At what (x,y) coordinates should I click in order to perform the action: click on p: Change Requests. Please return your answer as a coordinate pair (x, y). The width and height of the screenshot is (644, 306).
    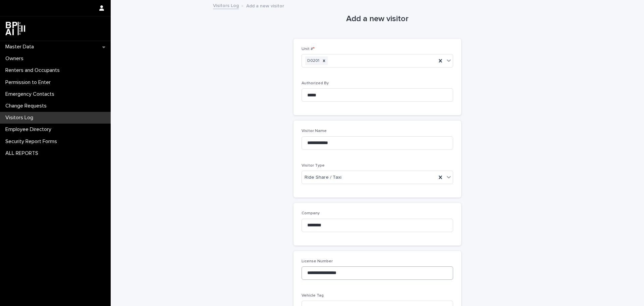
    Looking at the image, I should click on (27, 106).